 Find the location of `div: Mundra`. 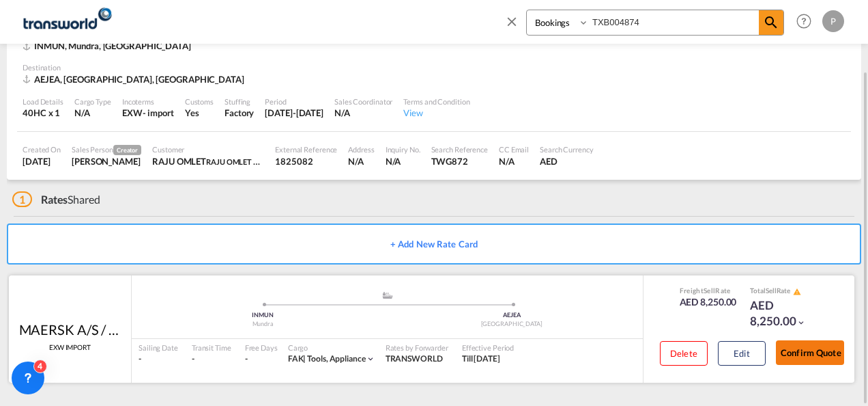

div: Mundra is located at coordinates (263, 324).